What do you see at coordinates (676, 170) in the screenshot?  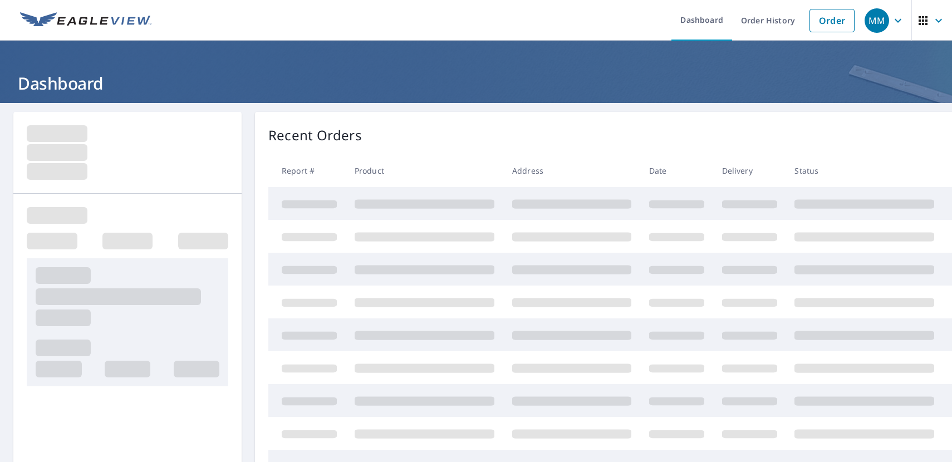 I see `th: Date` at bounding box center [676, 170].